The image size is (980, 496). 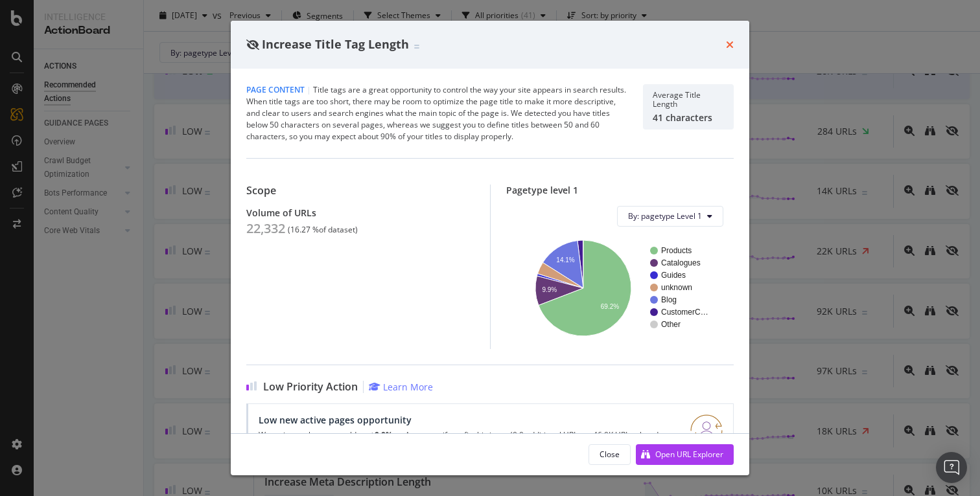 I want to click on div: 41 characters, so click(x=689, y=117).